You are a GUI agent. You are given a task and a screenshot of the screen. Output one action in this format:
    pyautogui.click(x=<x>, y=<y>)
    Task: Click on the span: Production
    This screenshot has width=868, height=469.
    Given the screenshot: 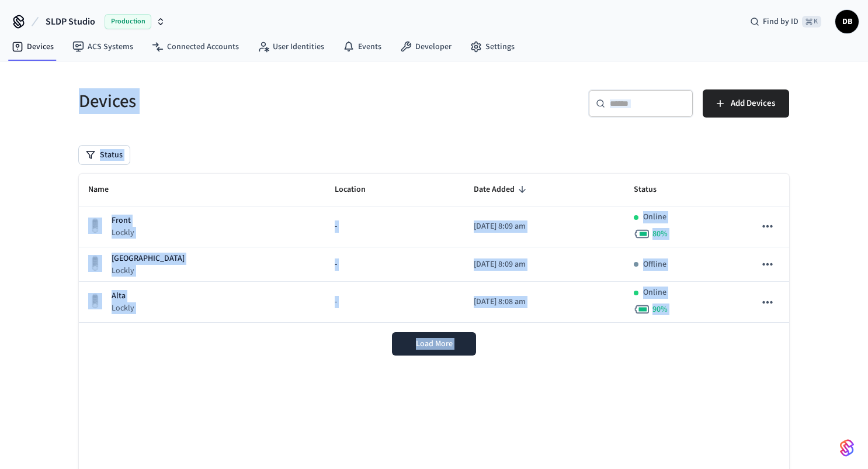 What is the action you would take?
    pyautogui.click(x=128, y=21)
    